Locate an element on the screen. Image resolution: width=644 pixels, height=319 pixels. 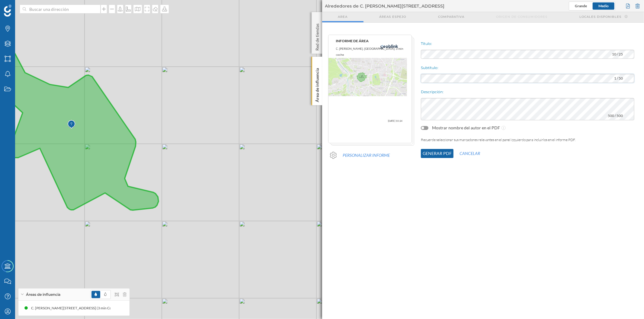
span: 500 / 500 is located at coordinates (615, 115).